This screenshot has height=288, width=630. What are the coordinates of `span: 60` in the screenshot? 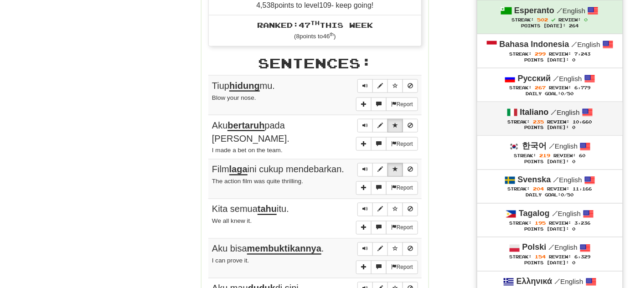 It's located at (583, 156).